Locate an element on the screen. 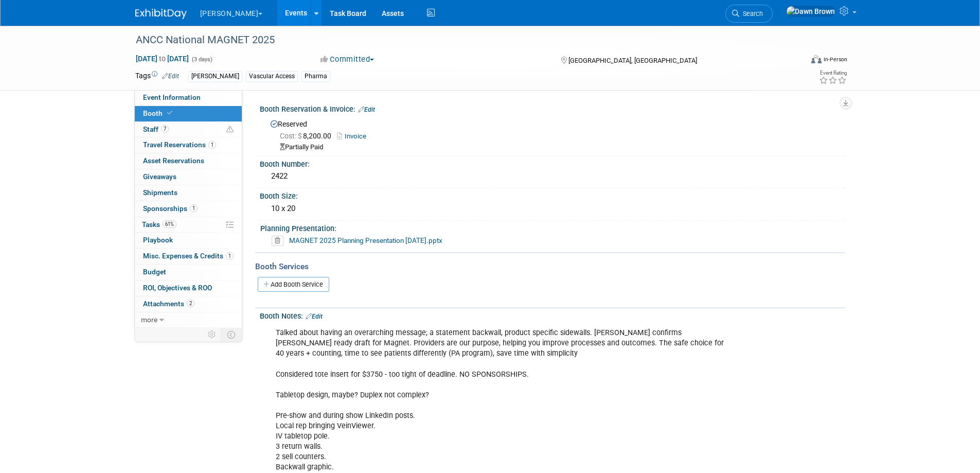 Image resolution: width=980 pixels, height=473 pixels. div: Booth Notes: is located at coordinates (552, 315).